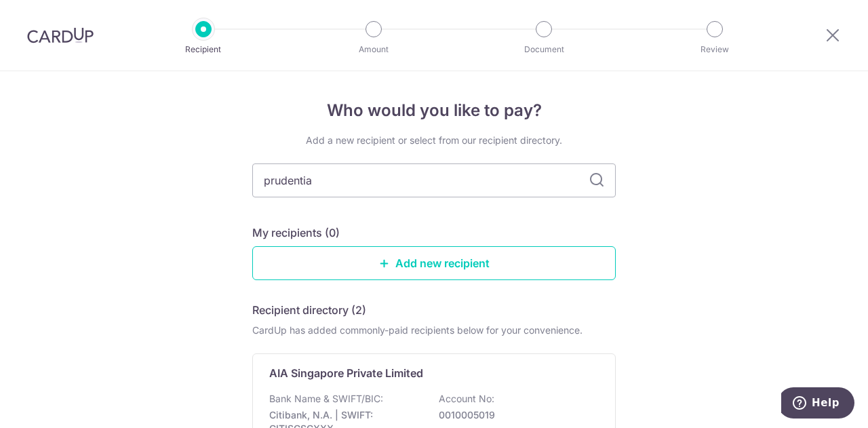  I want to click on div: Add a new recipient or select from our recipient directory., so click(434, 140).